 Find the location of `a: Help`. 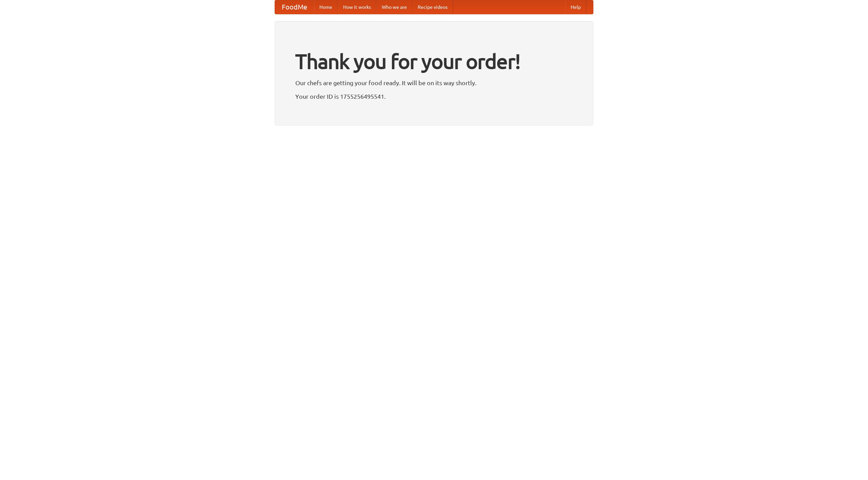

a: Help is located at coordinates (575, 7).